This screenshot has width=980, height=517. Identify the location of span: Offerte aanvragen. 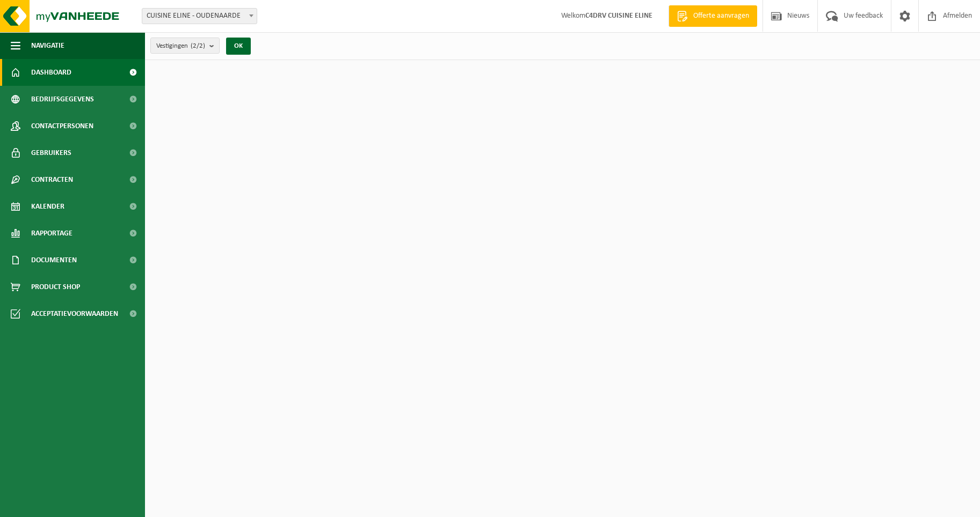
(721, 16).